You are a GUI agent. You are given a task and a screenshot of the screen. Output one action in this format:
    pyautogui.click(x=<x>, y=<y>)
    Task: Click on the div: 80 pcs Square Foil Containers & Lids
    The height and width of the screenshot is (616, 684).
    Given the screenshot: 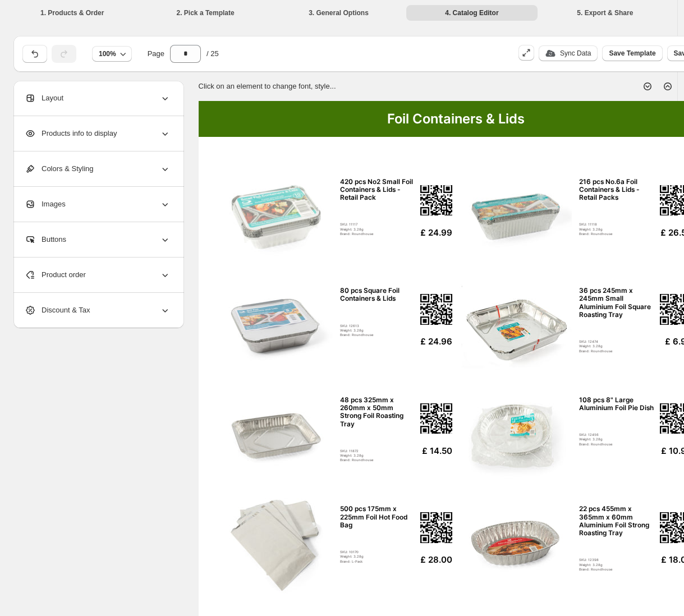 What is the action you would take?
    pyautogui.click(x=379, y=295)
    